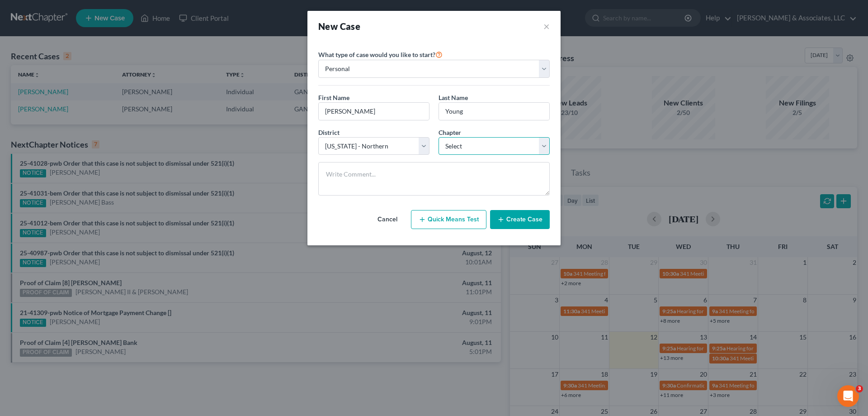  What do you see at coordinates (859, 389) in the screenshot?
I see `span: 3` at bounding box center [859, 389].